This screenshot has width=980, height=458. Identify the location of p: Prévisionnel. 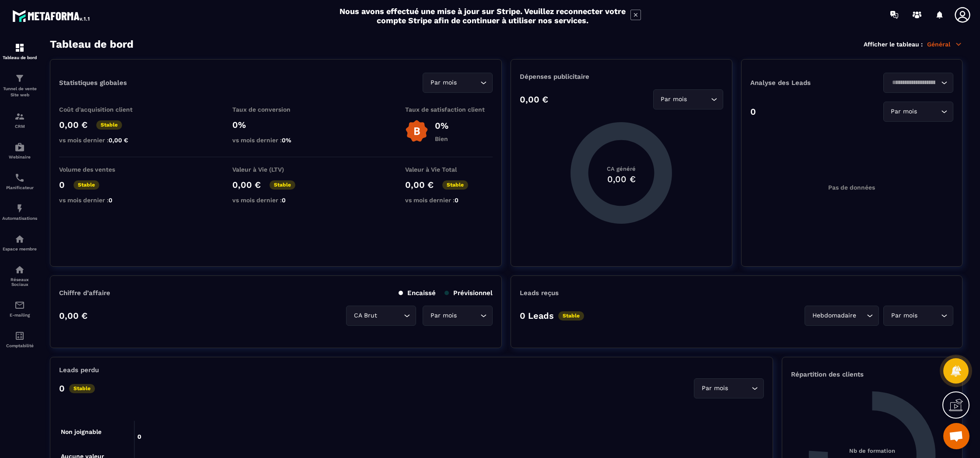
(468, 292).